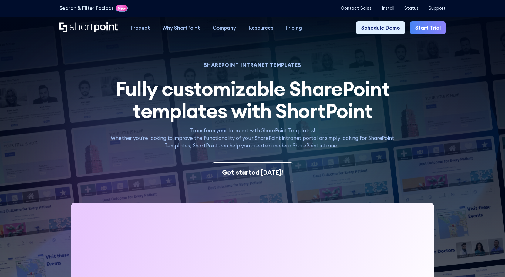 This screenshot has width=505, height=277. What do you see at coordinates (380, 28) in the screenshot?
I see `a: Schedule Demo` at bounding box center [380, 28].